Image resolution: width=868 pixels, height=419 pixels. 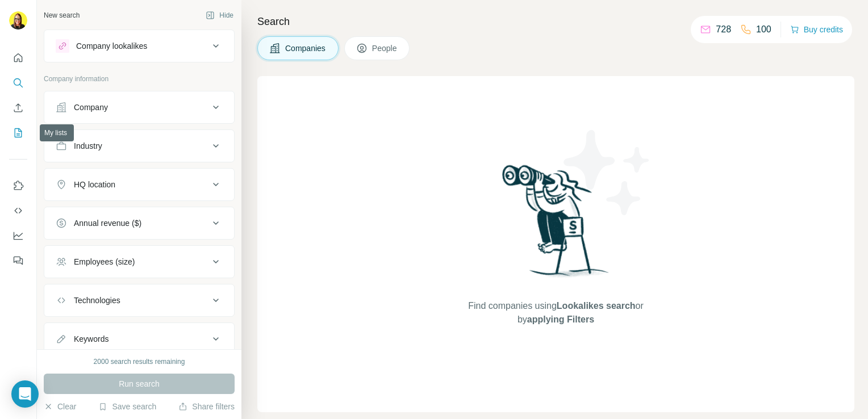 What do you see at coordinates (139, 107) in the screenshot?
I see `button: Company` at bounding box center [139, 107].